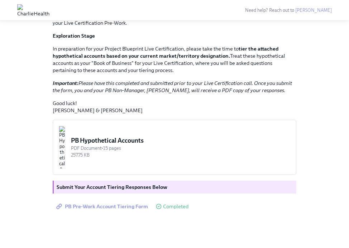 The width and height of the screenshot is (349, 248). What do you see at coordinates (176, 206) in the screenshot?
I see `span: Completed` at bounding box center [176, 206].